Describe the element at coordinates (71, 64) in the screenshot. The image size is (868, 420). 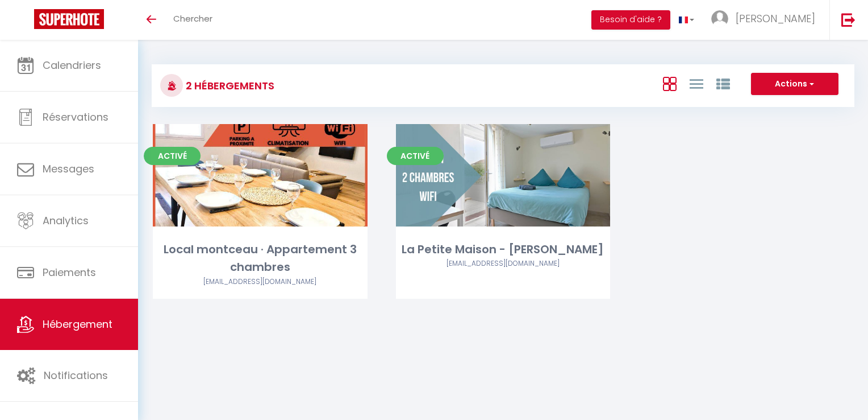
I see `span: Calendriers` at that location.